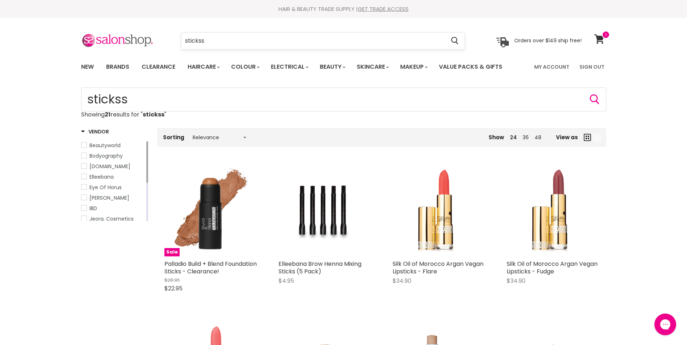  Describe the element at coordinates (496, 137) in the screenshot. I see `span: Show` at that location.